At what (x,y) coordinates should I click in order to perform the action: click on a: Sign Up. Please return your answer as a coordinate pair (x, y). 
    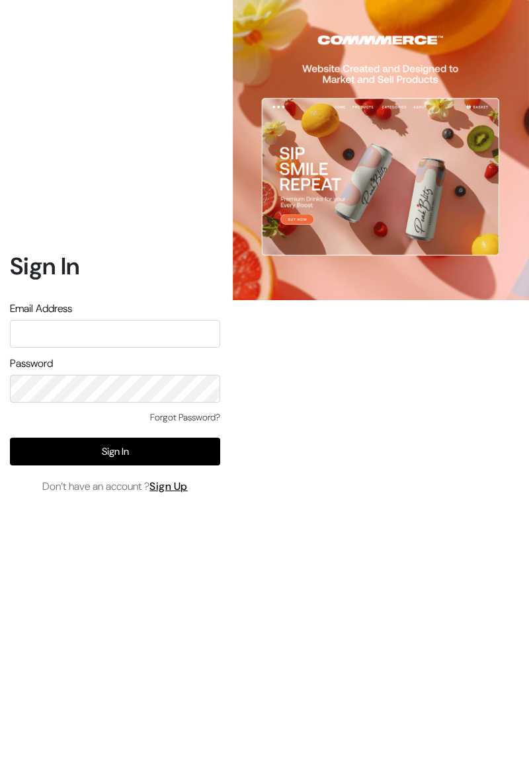
    Looking at the image, I should click on (168, 486).